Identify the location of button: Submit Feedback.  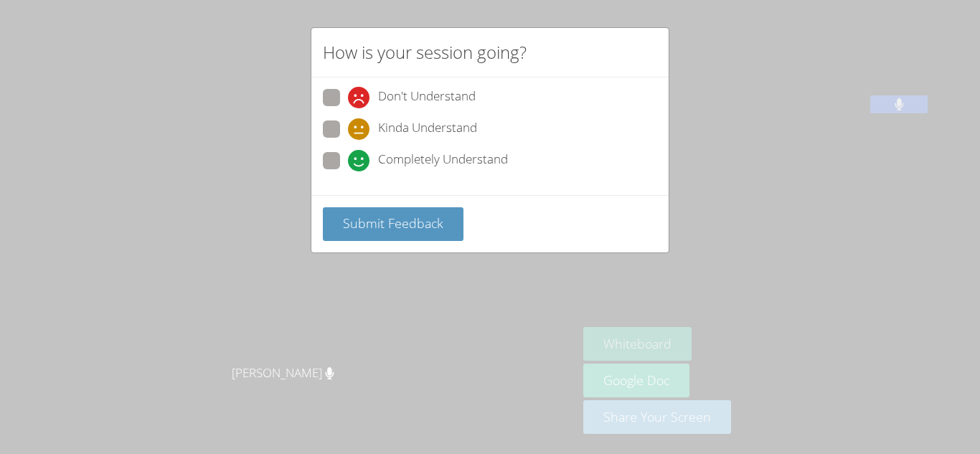
(393, 224).